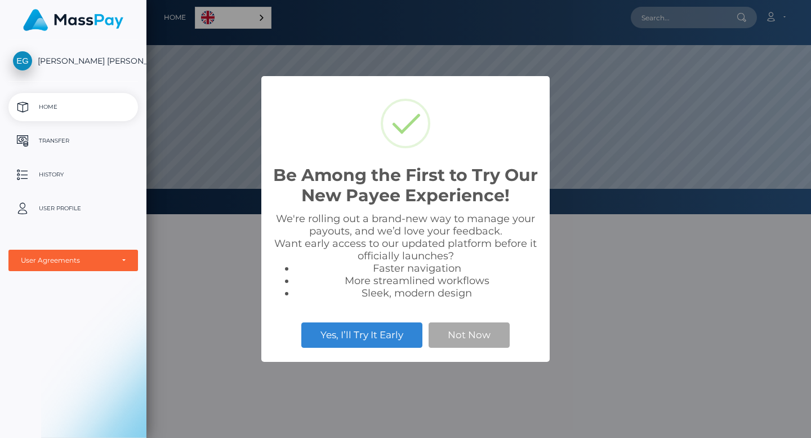  I want to click on div: We're rolling out a brand-new way to manage your payouts, and we’d love your feedback. Want early..., so click(406, 256).